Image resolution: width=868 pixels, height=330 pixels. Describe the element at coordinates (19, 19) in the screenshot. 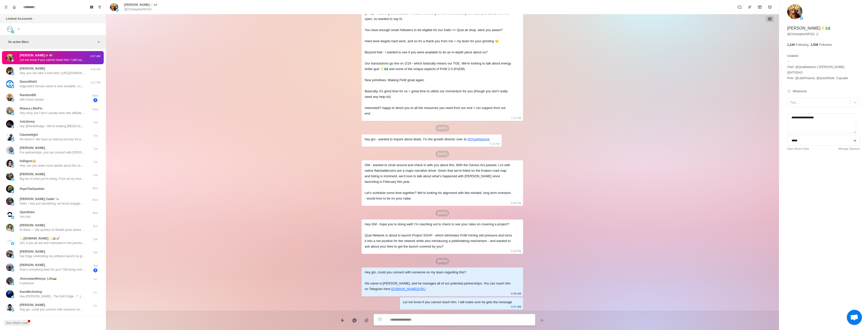

I see `p: Linked Accounts` at that location.